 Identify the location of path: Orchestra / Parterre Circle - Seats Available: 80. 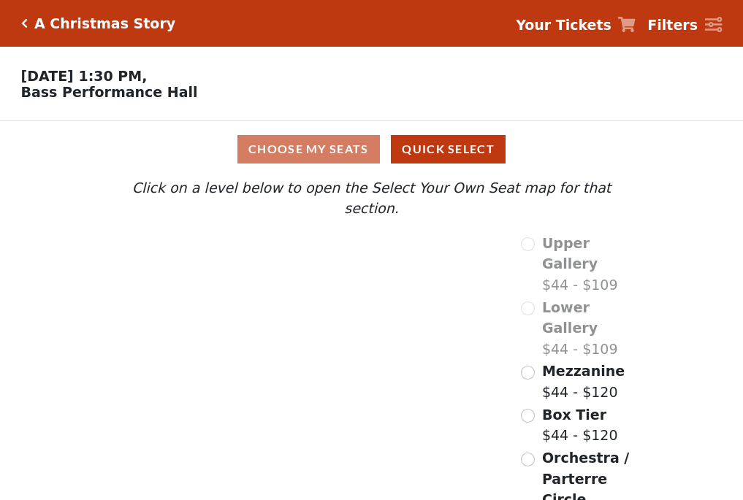
(347, 426).